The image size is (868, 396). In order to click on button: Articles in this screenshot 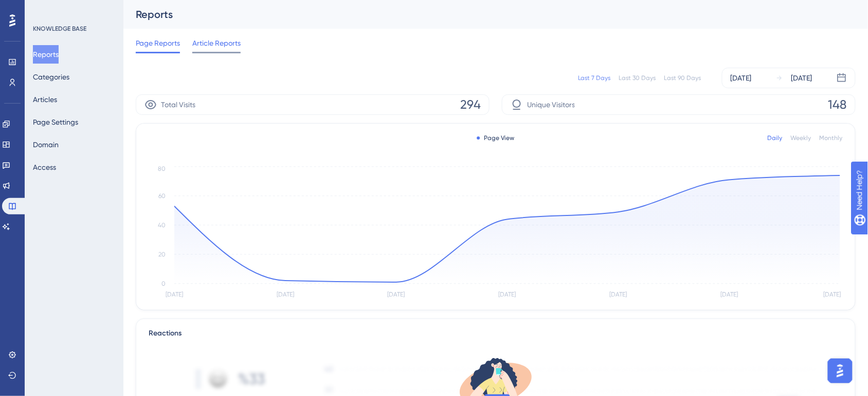, I will do `click(45, 100)`.